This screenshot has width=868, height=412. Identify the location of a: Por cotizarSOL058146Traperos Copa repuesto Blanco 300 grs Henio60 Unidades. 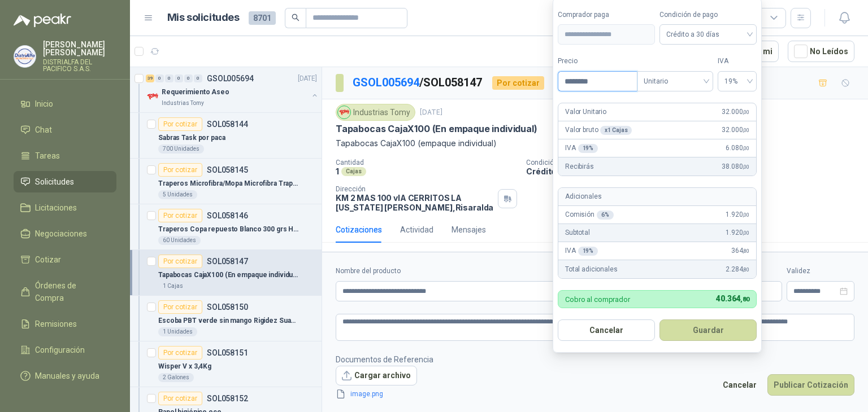
(226, 227).